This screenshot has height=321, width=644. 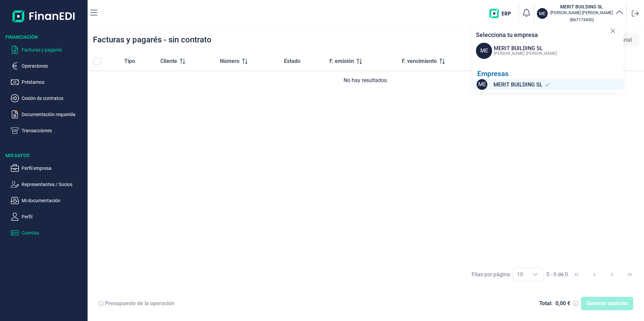 What do you see at coordinates (53, 130) in the screenshot?
I see `p: Transacciones` at bounding box center [53, 130].